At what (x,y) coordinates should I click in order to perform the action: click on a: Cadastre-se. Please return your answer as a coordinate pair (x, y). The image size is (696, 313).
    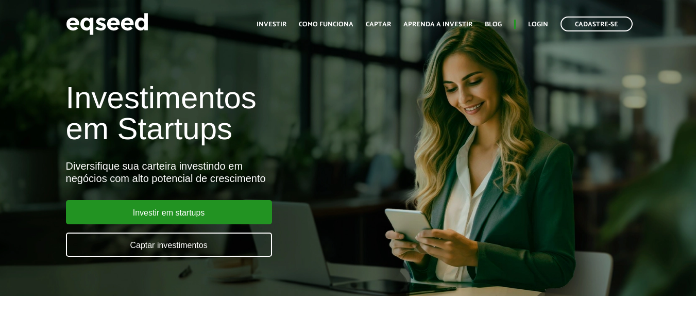
    Looking at the image, I should click on (597, 24).